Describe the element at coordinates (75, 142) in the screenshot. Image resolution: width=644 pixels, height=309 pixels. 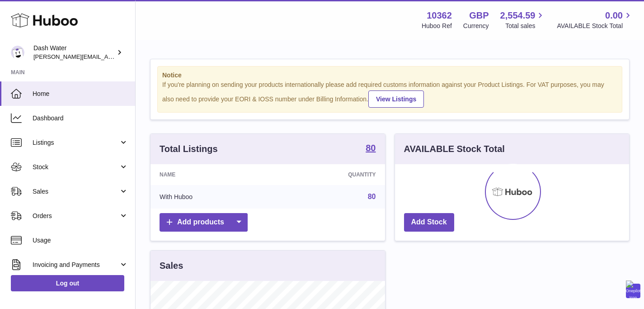
I see `span: Listings` at that location.